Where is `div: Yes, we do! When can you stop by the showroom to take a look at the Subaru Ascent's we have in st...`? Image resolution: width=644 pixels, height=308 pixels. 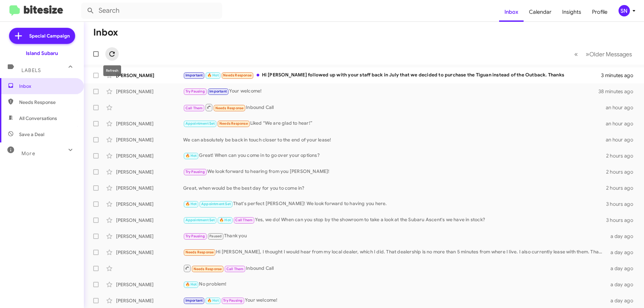 div: Yes, we do! When can you stop by the showroom to take a look at the Subaru Ascent's we have in st... is located at coordinates (394, 220).